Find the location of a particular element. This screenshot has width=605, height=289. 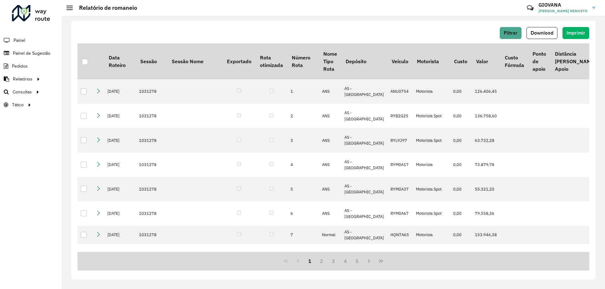

td: RYM0A37 is located at coordinates (400, 190).